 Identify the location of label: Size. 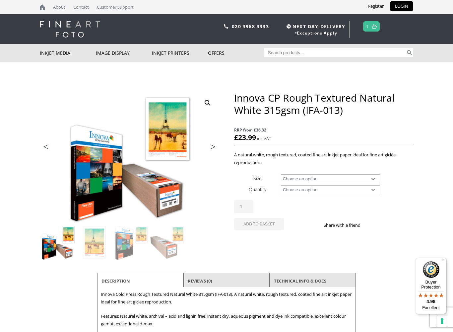
(258, 178).